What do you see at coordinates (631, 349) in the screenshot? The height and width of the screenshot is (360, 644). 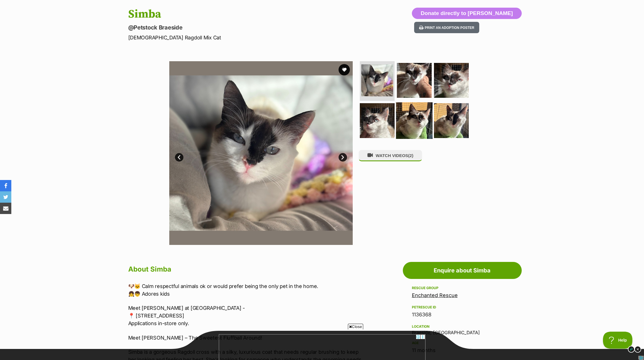 I see `img: info_dark.svg` at bounding box center [631, 349].